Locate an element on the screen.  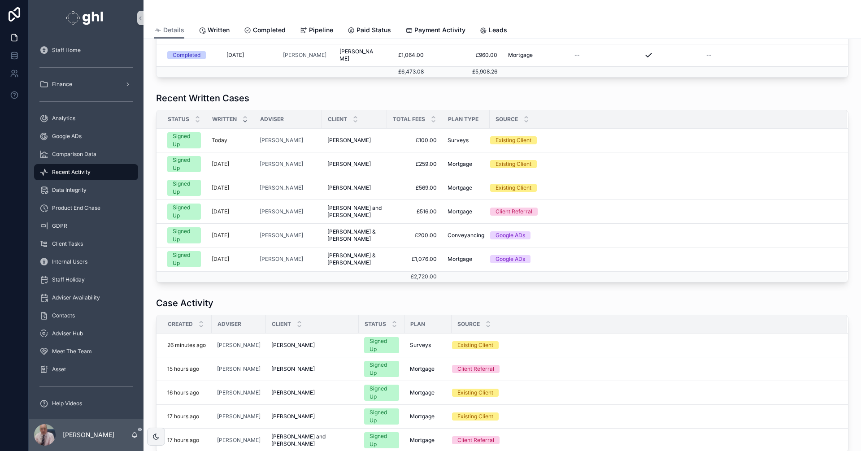
span: Conveyancing is located at coordinates (466, 235).